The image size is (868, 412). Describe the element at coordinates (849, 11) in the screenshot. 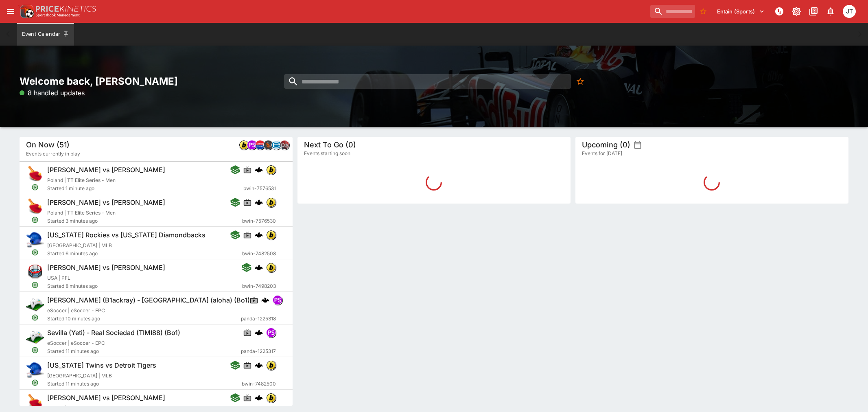

I see `div: Joshua Thomson` at that location.